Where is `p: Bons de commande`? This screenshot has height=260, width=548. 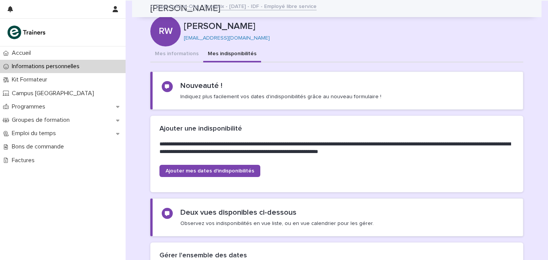
p: Bons de commande is located at coordinates (39, 146).